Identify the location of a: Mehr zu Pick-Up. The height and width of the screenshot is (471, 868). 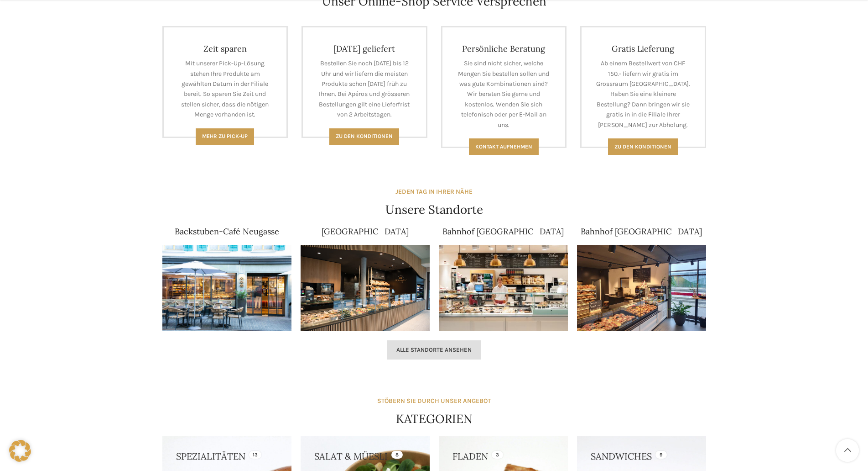
(225, 136).